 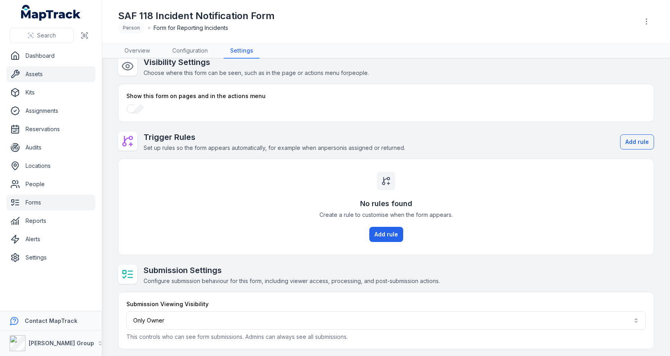 What do you see at coordinates (51, 129) in the screenshot?
I see `a: Reservations` at bounding box center [51, 129].